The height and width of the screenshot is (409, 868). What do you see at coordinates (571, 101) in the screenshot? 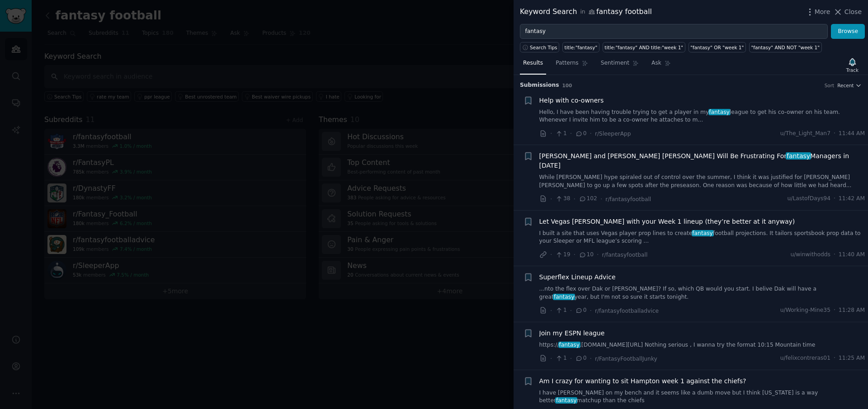
I see `span: Help with co-owners` at bounding box center [571, 101].